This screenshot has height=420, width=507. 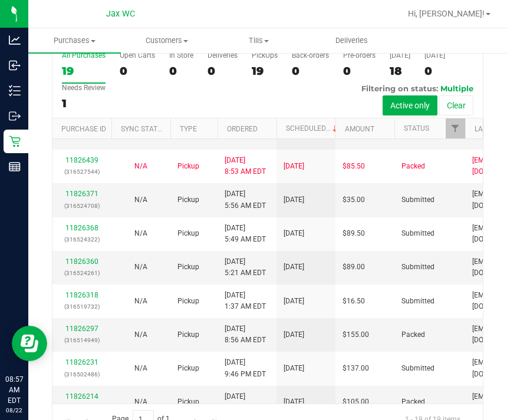 I want to click on button: Clear, so click(x=457, y=106).